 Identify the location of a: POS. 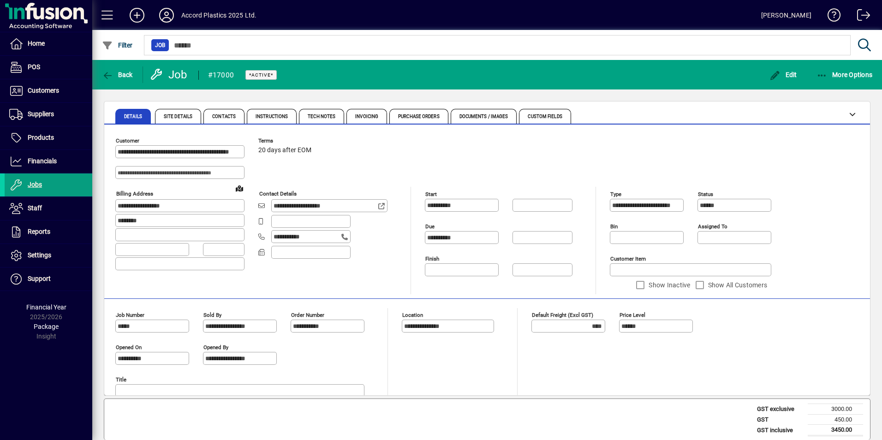
(48, 67).